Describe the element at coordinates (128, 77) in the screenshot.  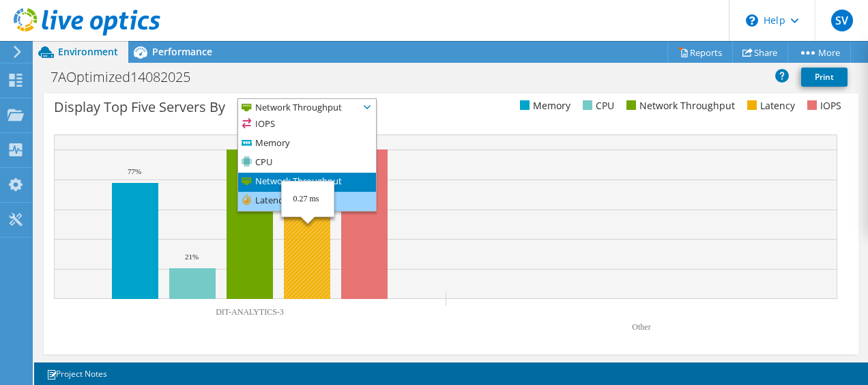
I see `h1: 7AOptimized14082025` at that location.